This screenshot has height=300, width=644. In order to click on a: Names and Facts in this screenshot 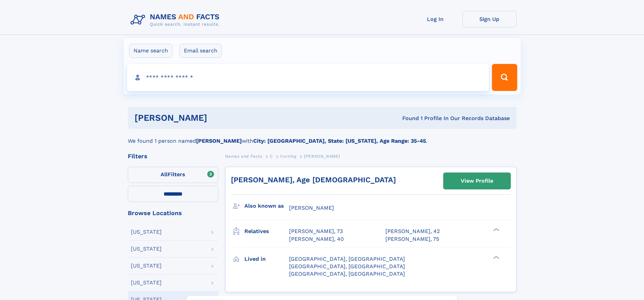, I will do `click(244, 156)`.